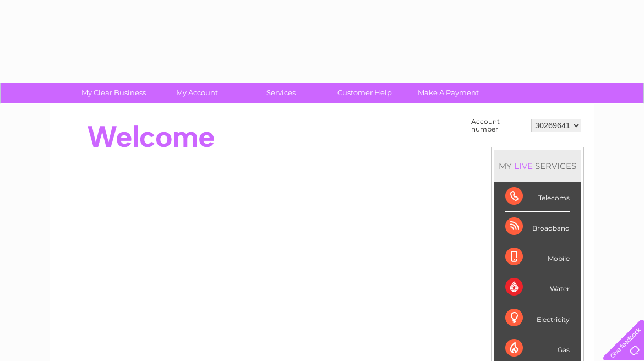 The image size is (644, 361). What do you see at coordinates (448, 93) in the screenshot?
I see `a: Make A Payment` at bounding box center [448, 93].